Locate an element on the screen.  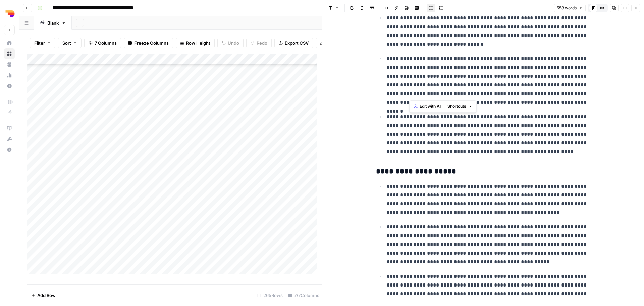
a: Settings is located at coordinates (9, 86).